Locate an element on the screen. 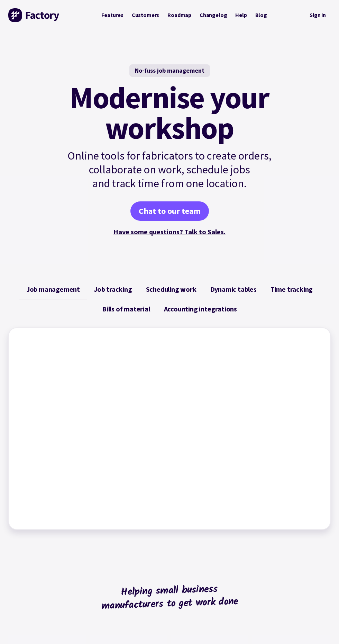 The image size is (339, 644). p: Online tools for fabricators to create orders, collaborate on work, schedule jobs and track time ... is located at coordinates (170, 169).